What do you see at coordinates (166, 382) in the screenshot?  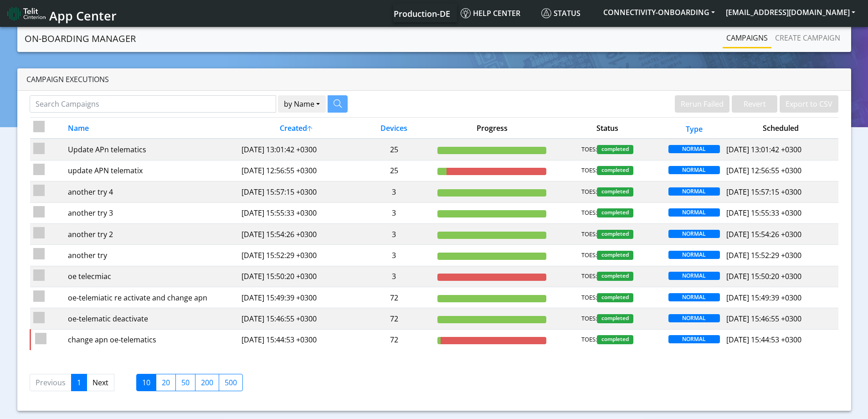 I see `label: 20` at bounding box center [166, 382].